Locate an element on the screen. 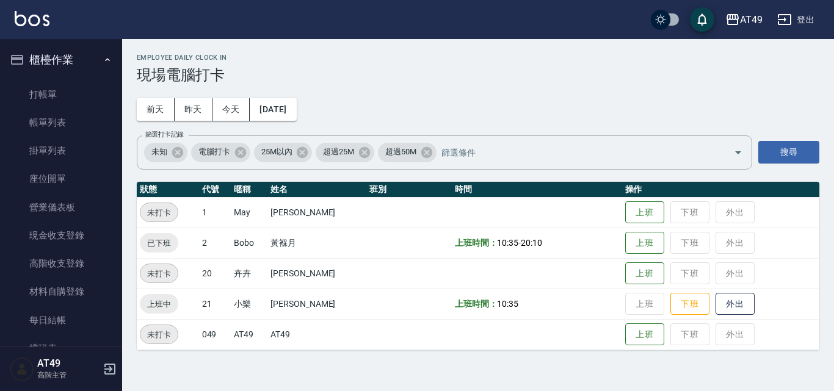  input: 篩選條件 is located at coordinates (575, 152).